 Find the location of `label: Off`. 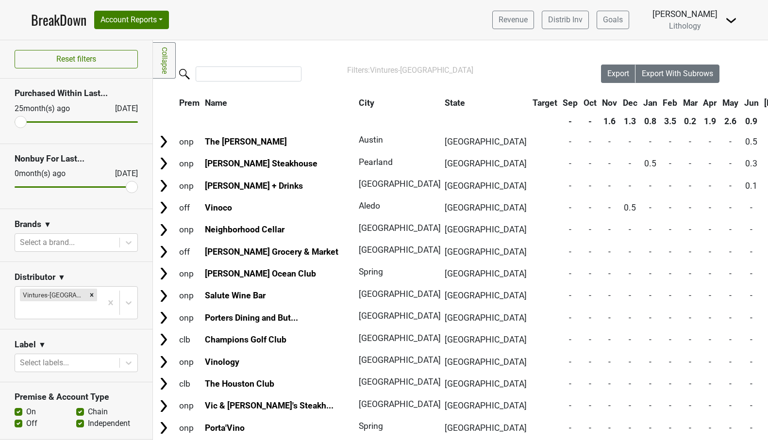

label: Off is located at coordinates (32, 424).